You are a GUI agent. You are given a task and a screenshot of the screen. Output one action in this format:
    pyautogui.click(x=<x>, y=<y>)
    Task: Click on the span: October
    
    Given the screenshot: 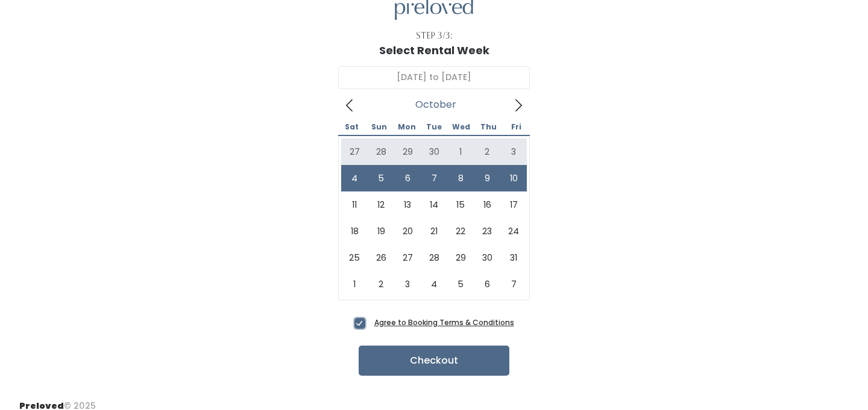 What is the action you would take?
    pyautogui.click(x=435, y=104)
    